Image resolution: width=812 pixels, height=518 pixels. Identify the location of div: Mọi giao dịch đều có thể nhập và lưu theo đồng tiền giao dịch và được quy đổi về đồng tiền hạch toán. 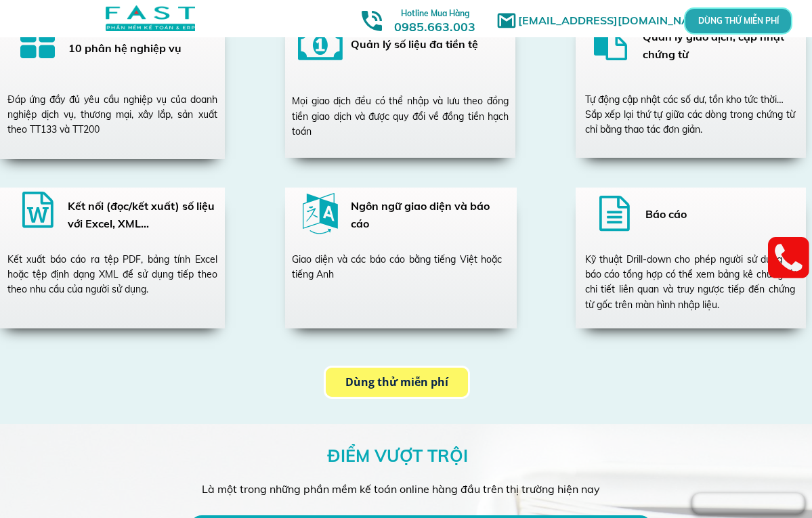
(400, 115).